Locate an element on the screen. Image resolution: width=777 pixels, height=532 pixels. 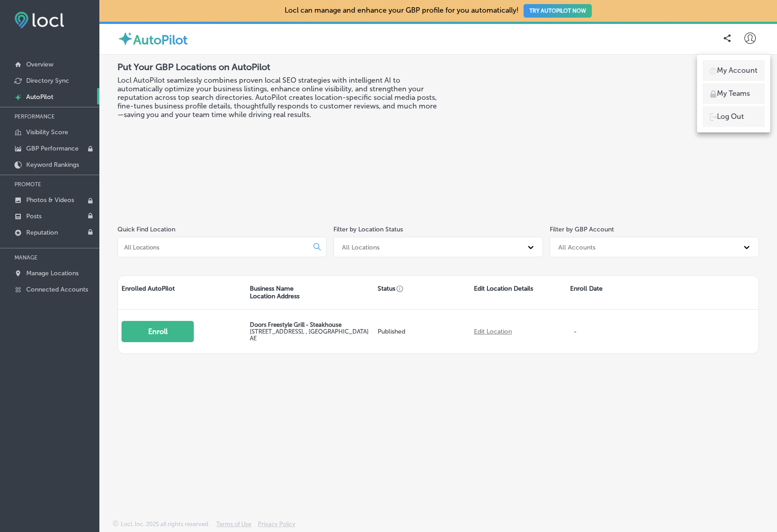
a: Log Out is located at coordinates (734, 117).